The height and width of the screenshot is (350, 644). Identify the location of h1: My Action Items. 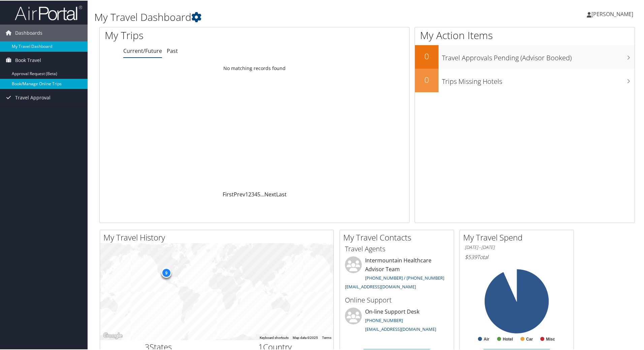
(525, 35).